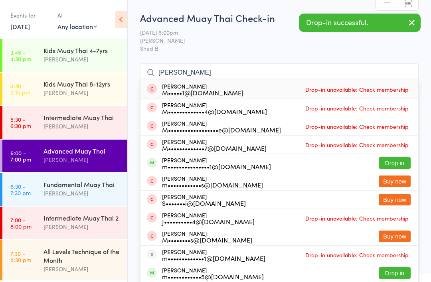 The width and height of the screenshot is (431, 282). Describe the element at coordinates (77, 26) in the screenshot. I see `div: Any location` at that location.